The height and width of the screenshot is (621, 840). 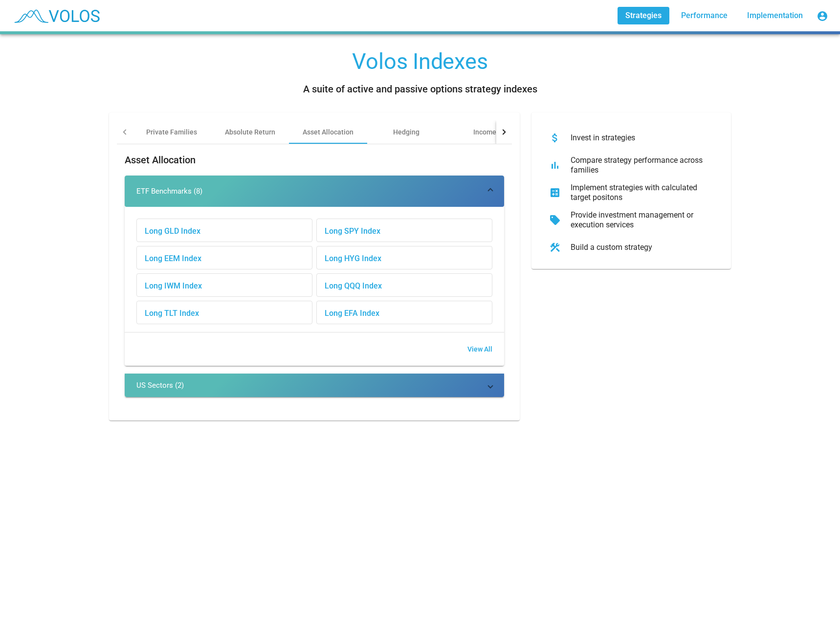 I want to click on mat-expansion-panel-header: ETF Benchmarks (8), so click(x=315, y=191).